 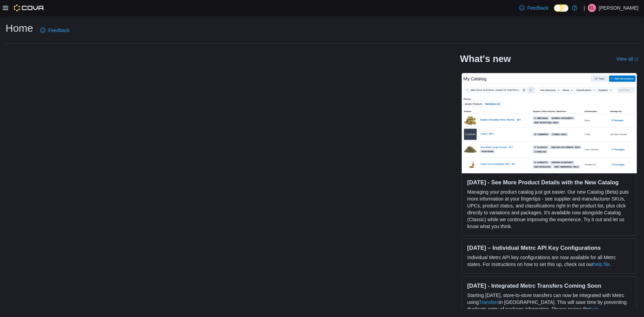 I want to click on span: Dark Mode, so click(x=553, y=12).